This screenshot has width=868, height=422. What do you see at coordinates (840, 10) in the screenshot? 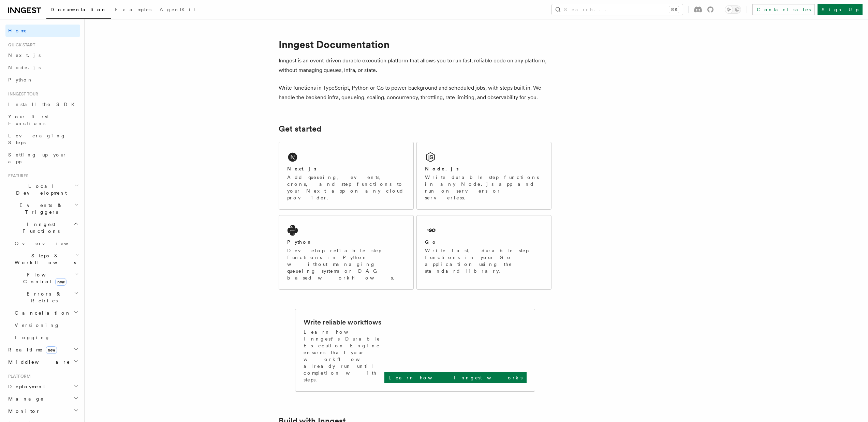
I see `a: Sign Up` at bounding box center [840, 10].